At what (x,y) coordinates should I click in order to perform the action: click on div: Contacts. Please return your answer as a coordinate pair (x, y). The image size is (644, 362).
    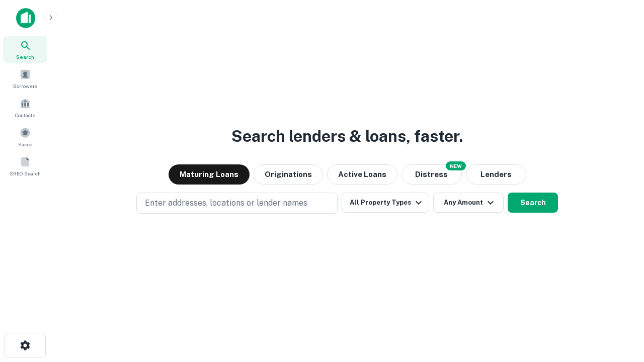
    Looking at the image, I should click on (25, 108).